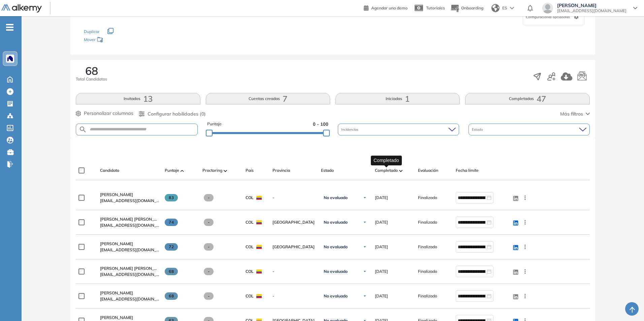 This screenshot has width=644, height=321. What do you see at coordinates (571, 114) in the screenshot?
I see `span: Más filtros` at bounding box center [571, 114].